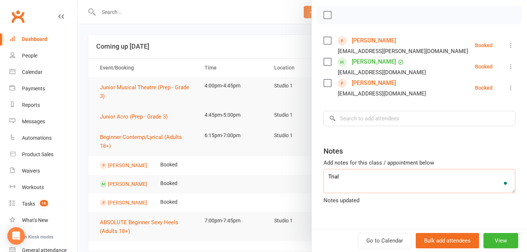 This screenshot has width=527, height=252. Describe the element at coordinates (31, 105) in the screenshot. I see `div: Reports` at that location.